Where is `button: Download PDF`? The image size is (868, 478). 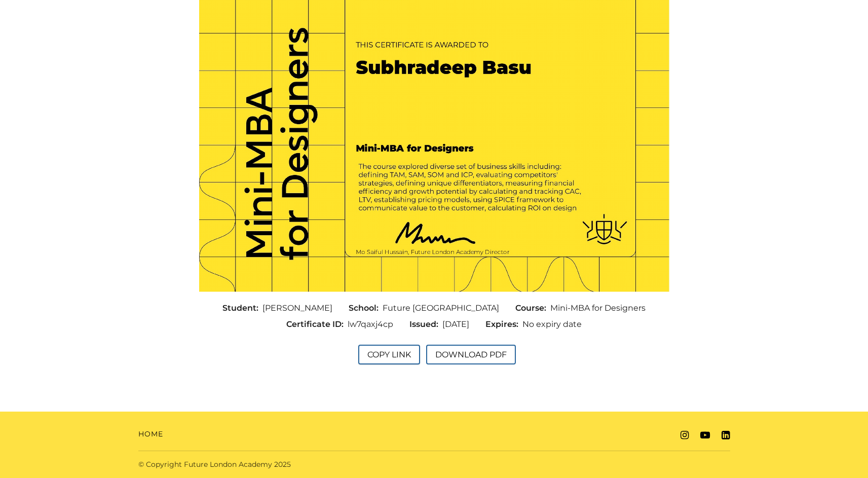
button: Download PDF is located at coordinates (470, 354).